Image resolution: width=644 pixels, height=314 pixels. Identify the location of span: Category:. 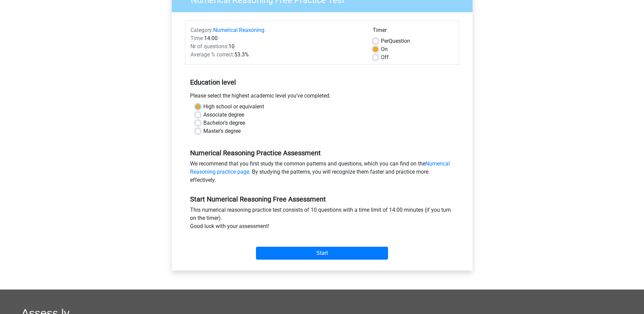
(202, 30).